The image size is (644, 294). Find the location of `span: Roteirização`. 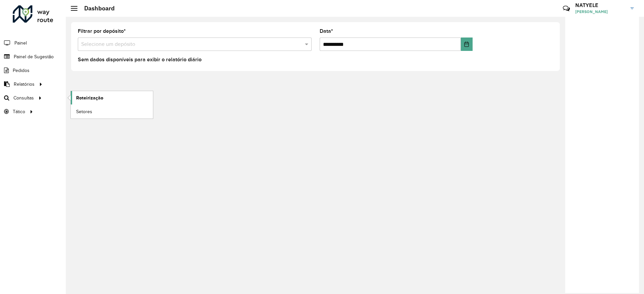

span: Roteirização is located at coordinates (89, 98).